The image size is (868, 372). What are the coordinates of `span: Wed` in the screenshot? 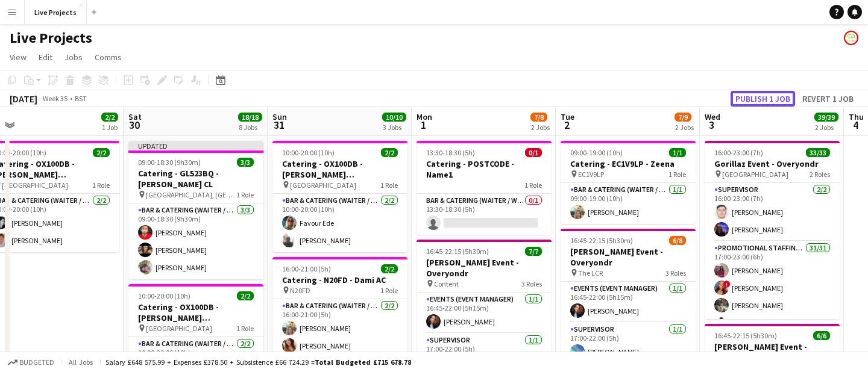 It's located at (713, 117).